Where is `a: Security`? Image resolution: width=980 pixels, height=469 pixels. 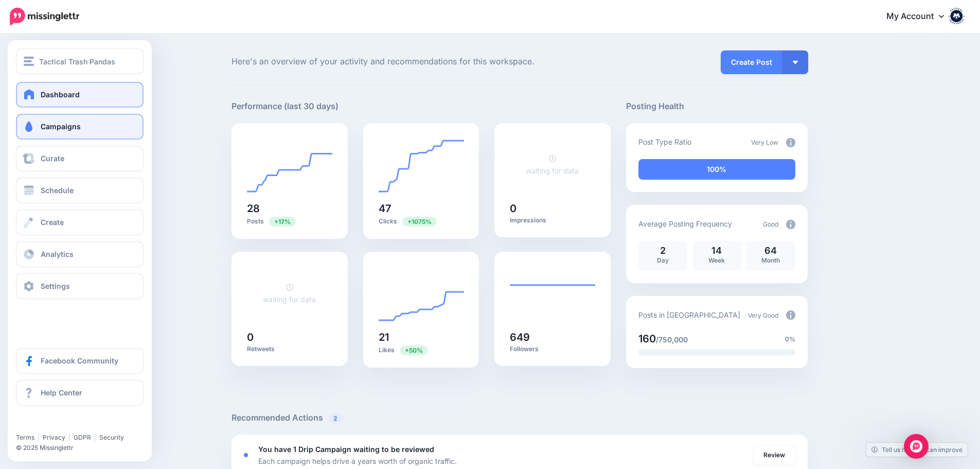
a: Security is located at coordinates (111, 437).